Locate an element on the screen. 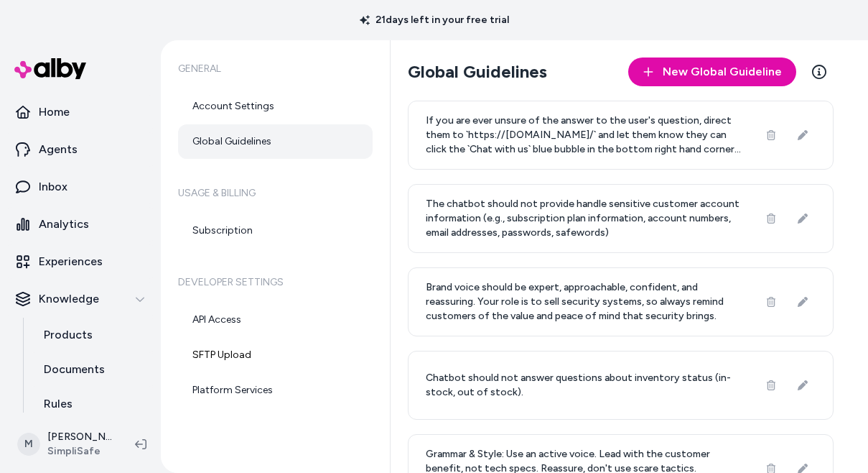 The height and width of the screenshot is (473, 868). p: 21 days left in your free trial is located at coordinates (435, 20).